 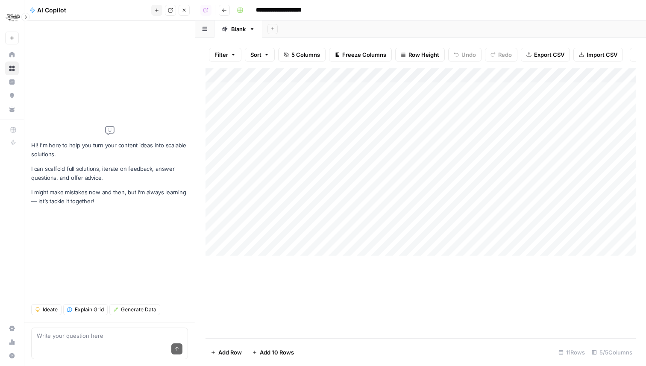 I want to click on span: Row Height, so click(x=424, y=55).